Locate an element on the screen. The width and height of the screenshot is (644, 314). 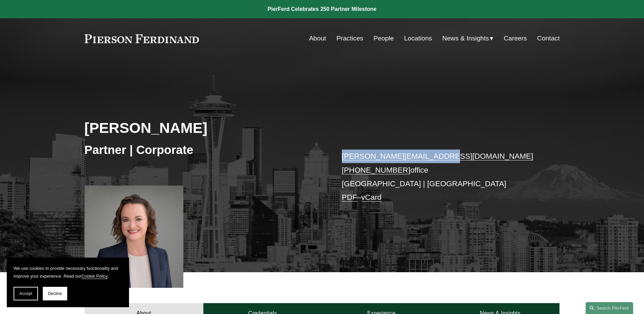
a: Practices is located at coordinates (350, 39).